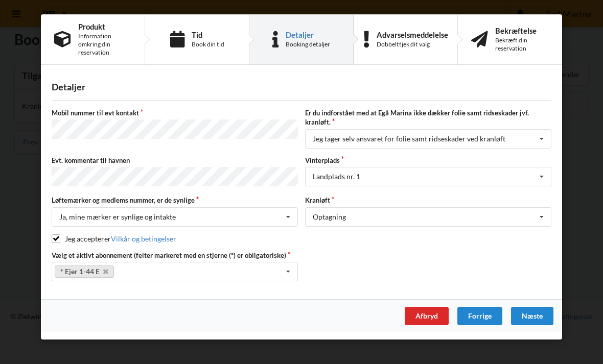  I want to click on label: Løftemærker og medlems nummer, er de synlige, so click(175, 200).